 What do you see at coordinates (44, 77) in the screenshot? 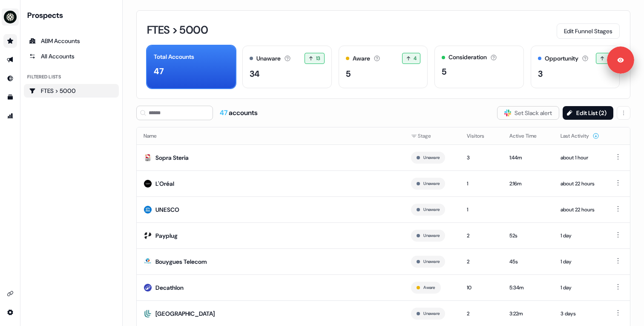
I see `div: Filtered lists` at bounding box center [44, 77].